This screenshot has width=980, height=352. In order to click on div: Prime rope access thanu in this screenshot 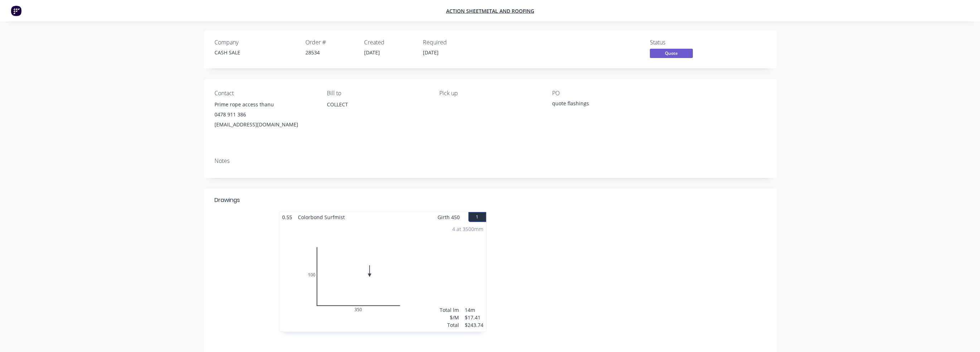, I will do `click(265, 105)`.